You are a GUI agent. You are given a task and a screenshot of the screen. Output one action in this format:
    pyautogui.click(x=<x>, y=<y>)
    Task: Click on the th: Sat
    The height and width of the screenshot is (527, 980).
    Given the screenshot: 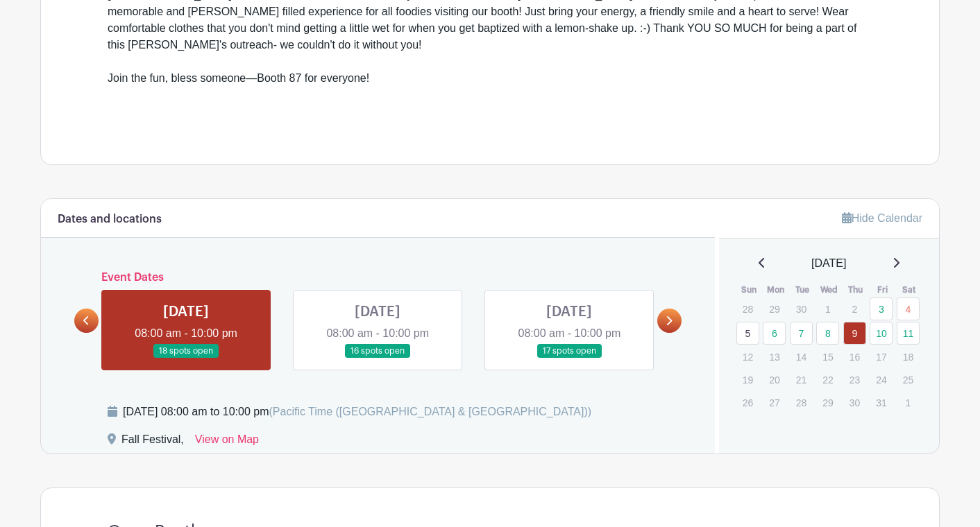 What is the action you would take?
    pyautogui.click(x=909, y=290)
    